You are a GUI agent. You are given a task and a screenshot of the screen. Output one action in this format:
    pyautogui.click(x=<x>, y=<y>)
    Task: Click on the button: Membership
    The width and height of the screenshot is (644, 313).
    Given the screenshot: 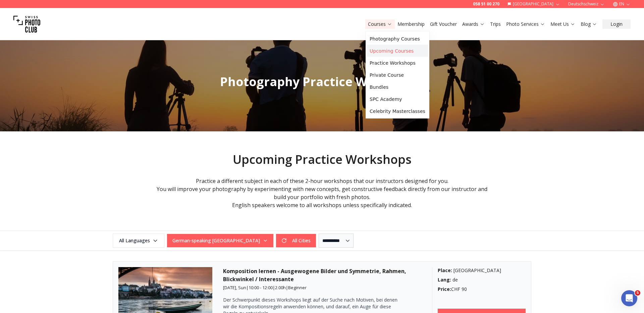 What is the action you would take?
    pyautogui.click(x=411, y=24)
    